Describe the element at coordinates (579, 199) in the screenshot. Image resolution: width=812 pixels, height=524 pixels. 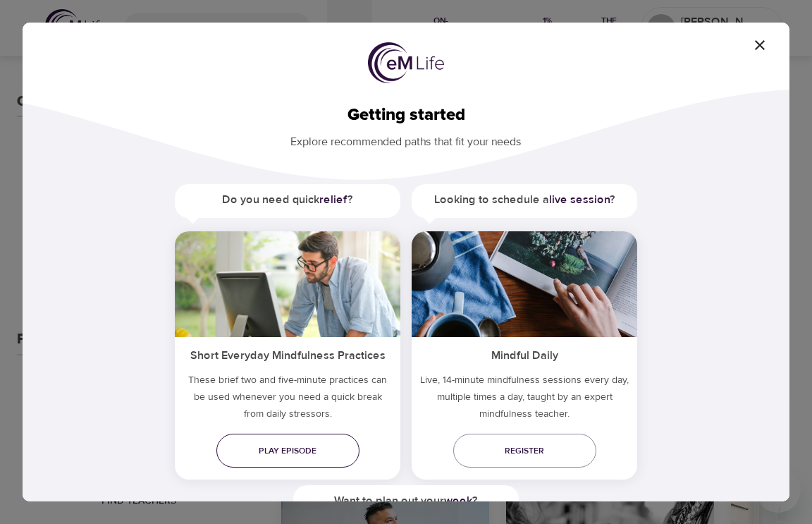
I see `b: live session` at that location.